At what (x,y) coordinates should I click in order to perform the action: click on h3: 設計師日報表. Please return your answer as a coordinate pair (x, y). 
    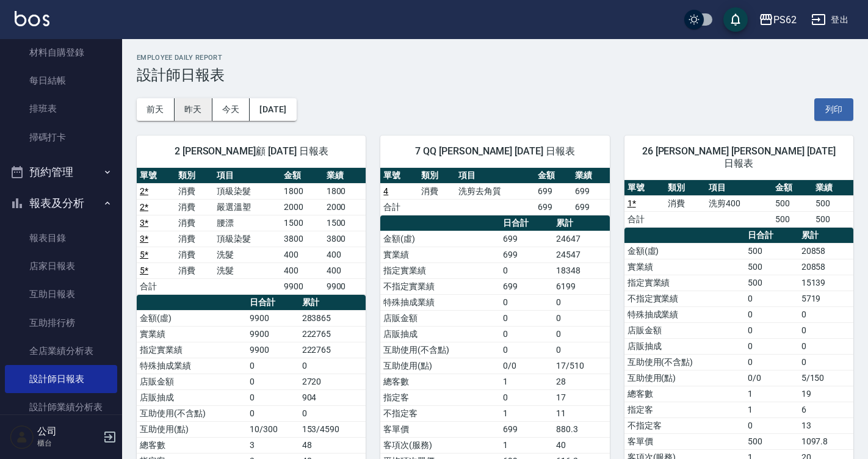
    Looking at the image, I should click on (495, 75).